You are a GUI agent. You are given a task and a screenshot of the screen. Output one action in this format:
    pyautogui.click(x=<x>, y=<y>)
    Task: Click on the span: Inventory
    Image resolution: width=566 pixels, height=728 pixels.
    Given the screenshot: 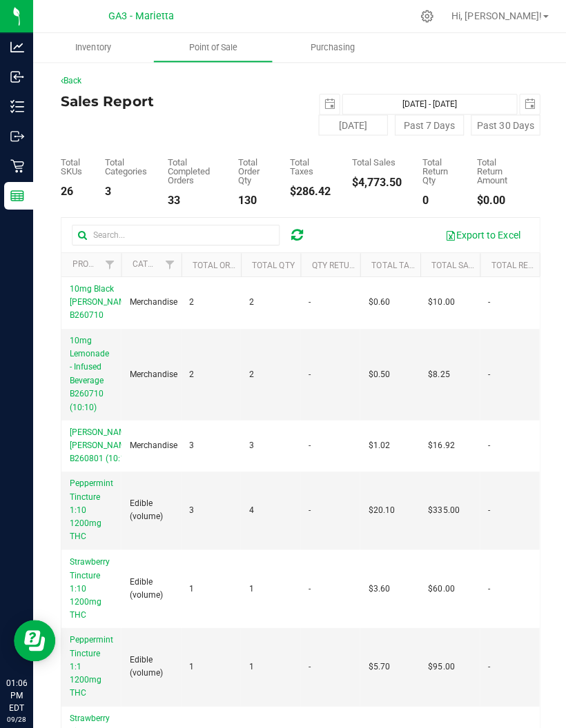 What is the action you would take?
    pyautogui.click(x=92, y=48)
    